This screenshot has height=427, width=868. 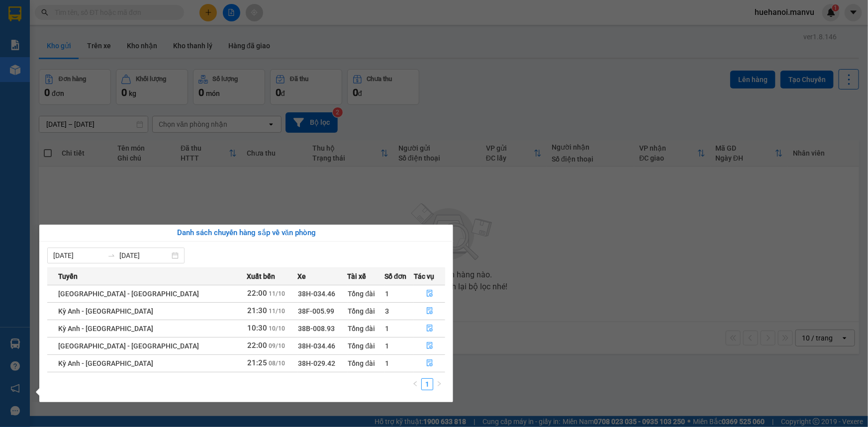 I want to click on span: 10:30, so click(x=257, y=328).